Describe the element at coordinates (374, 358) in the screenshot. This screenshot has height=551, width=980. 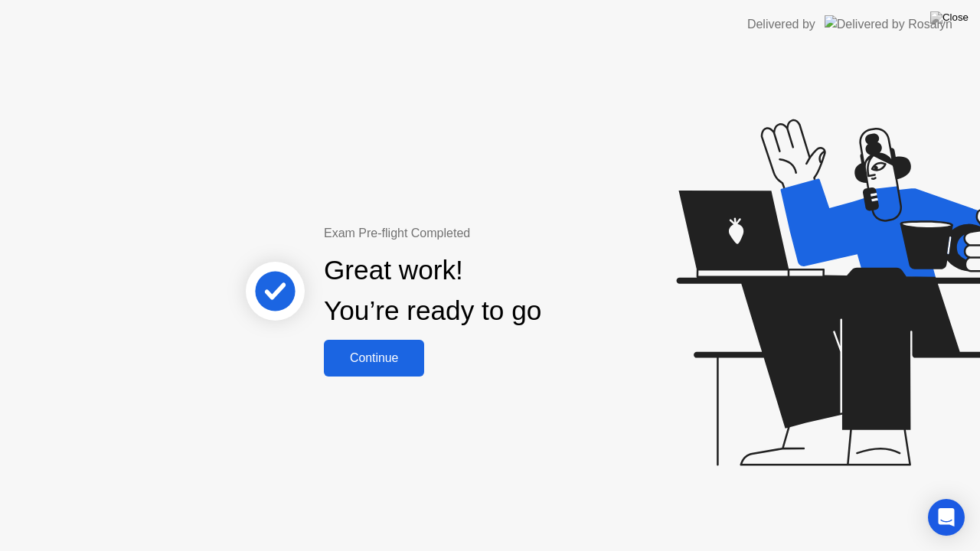
I see `button: Continue` at that location.